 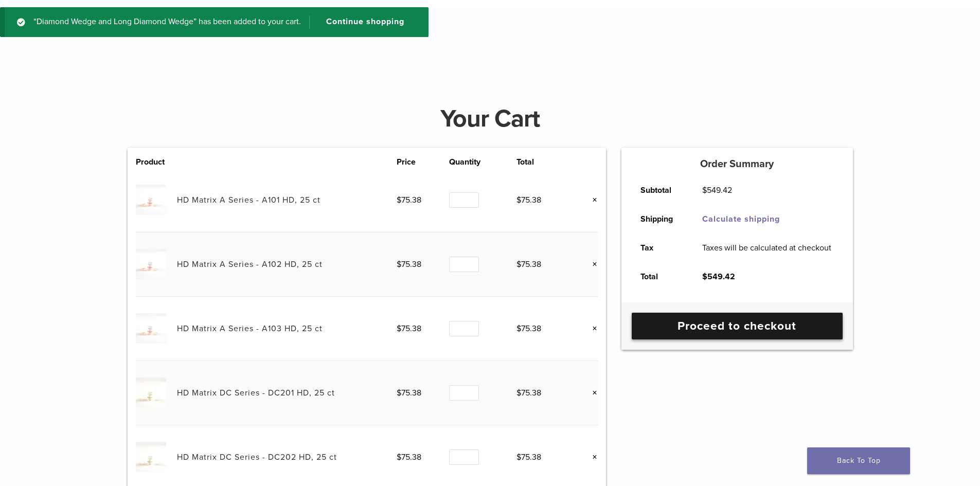 I want to click on a: Calculate shipping, so click(x=741, y=219).